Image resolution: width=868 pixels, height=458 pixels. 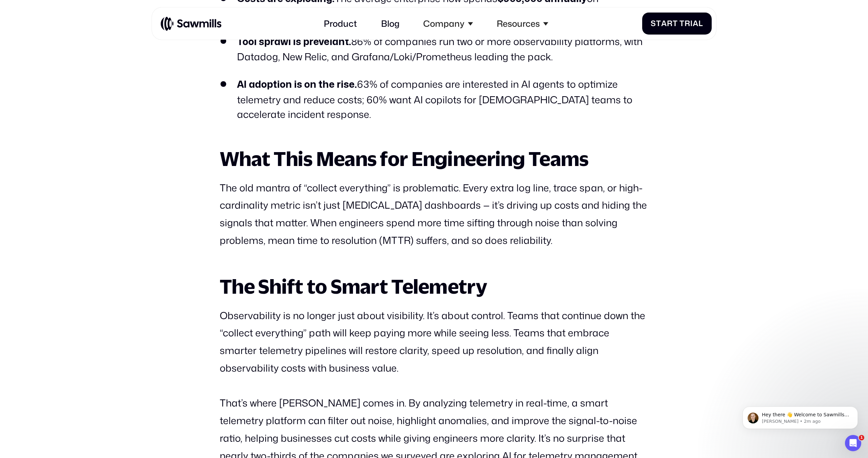 What do you see at coordinates (354, 286) in the screenshot?
I see `strong: The Shift to Smart Telemetry` at bounding box center [354, 286].